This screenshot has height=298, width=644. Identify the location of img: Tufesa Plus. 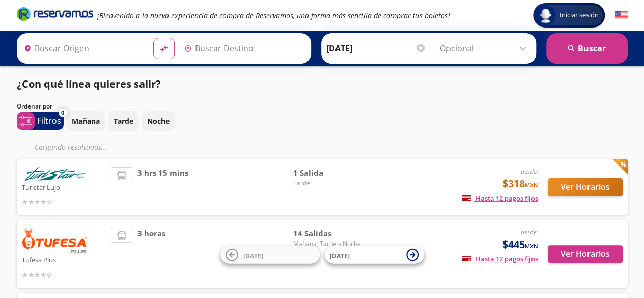
(55, 241).